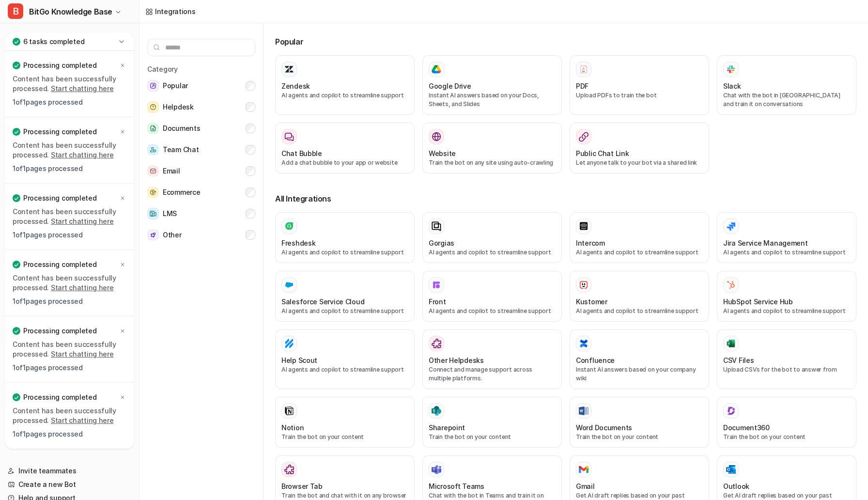  Describe the element at coordinates (345, 147) in the screenshot. I see `button: Chat BubbleAdd a chat bubble to your app or website` at that location.